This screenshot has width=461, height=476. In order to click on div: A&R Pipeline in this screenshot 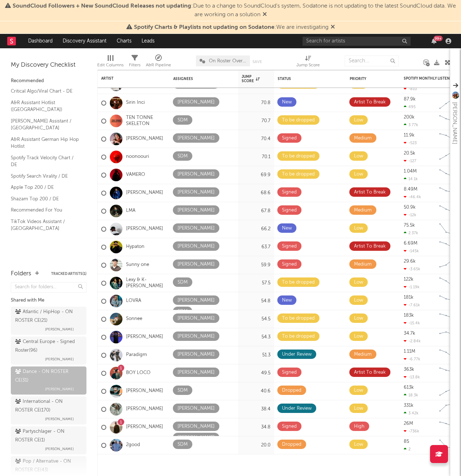, I will do `click(159, 65)`.